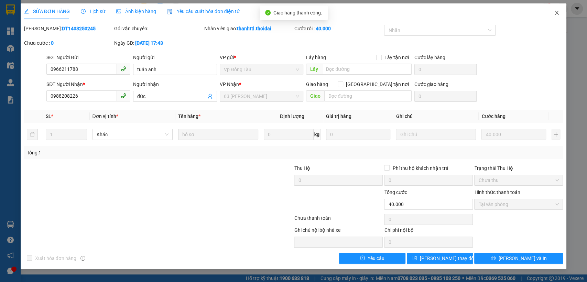 Image resolution: width=587 pixels, height=282 pixels. I want to click on div: Tổng: 1, so click(127, 153).